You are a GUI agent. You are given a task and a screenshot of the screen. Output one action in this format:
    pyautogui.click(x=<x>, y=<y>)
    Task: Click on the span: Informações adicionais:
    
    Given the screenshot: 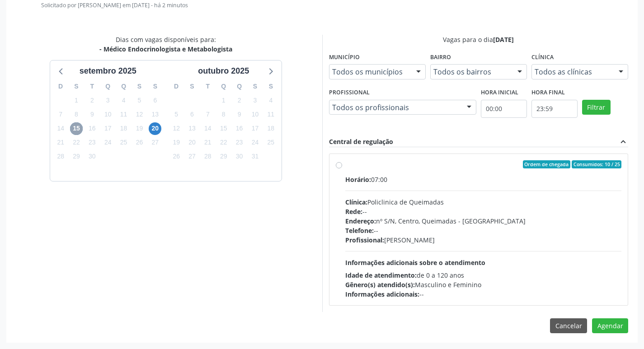 What is the action you would take?
    pyautogui.click(x=382, y=294)
    